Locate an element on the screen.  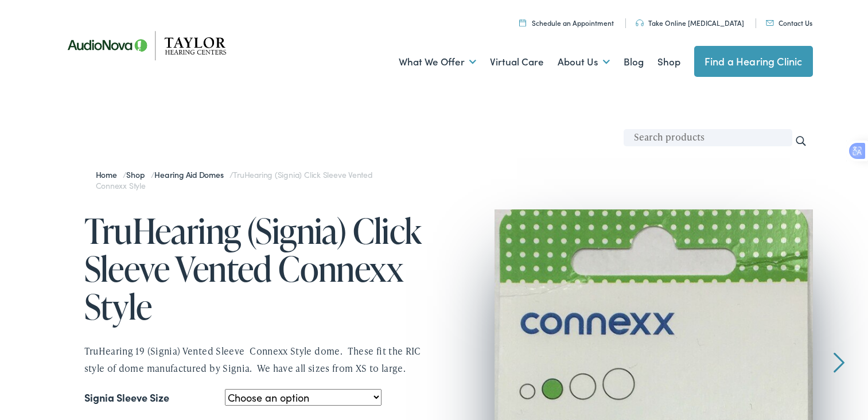
a: About Us is located at coordinates (583, 62).